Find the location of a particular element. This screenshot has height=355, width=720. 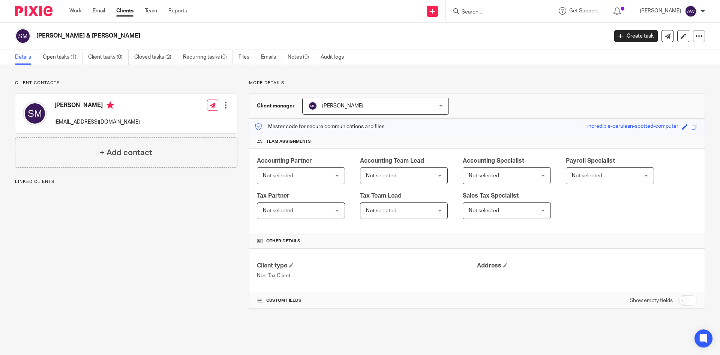

span: Accounting Specialist is located at coordinates (494, 161).